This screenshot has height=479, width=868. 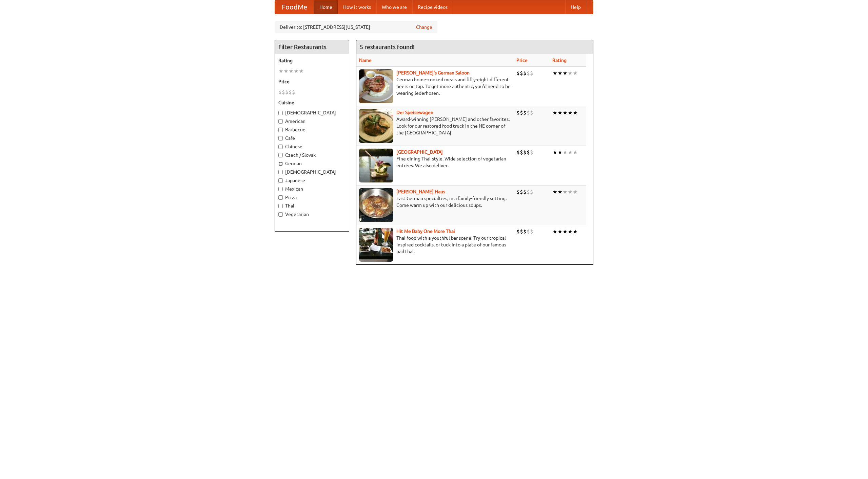 I want to click on b: Hit Me Baby One More Thai, so click(x=426, y=231).